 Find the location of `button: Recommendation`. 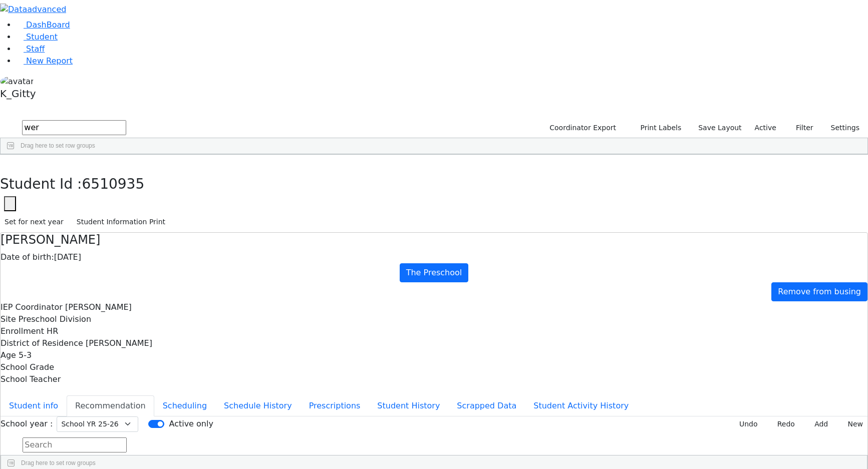

button: Recommendation is located at coordinates (110, 406).